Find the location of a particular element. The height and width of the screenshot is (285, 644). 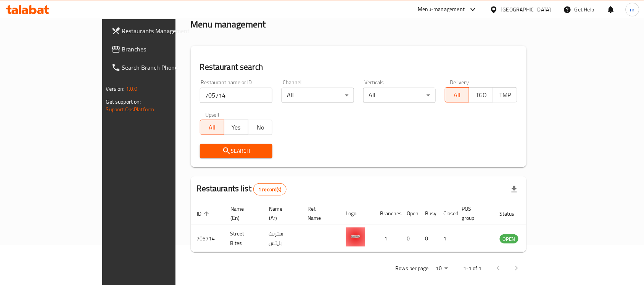

h2: Restaurants list is located at coordinates (242, 189).